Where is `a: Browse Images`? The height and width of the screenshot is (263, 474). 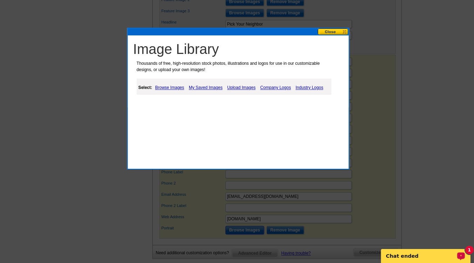
a: Browse Images is located at coordinates (169, 88).